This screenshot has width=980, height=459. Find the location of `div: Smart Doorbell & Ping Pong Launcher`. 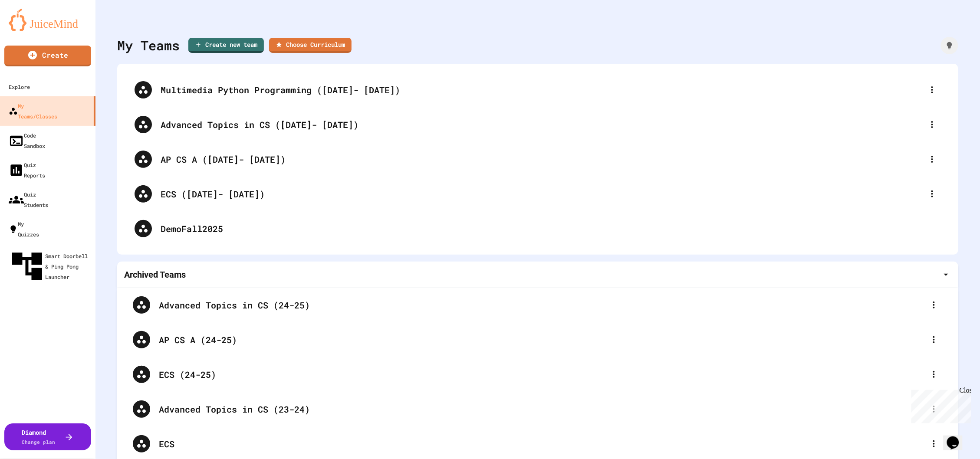

div: Smart Doorbell & Ping Pong Launcher is located at coordinates (50, 267).